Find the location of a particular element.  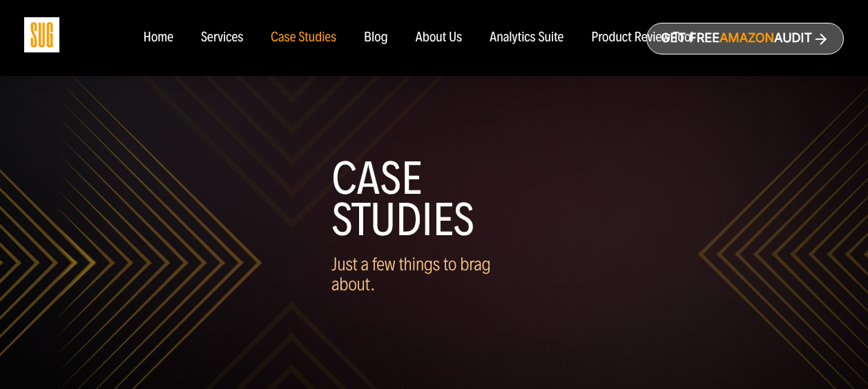

img: Sug is located at coordinates (42, 34).